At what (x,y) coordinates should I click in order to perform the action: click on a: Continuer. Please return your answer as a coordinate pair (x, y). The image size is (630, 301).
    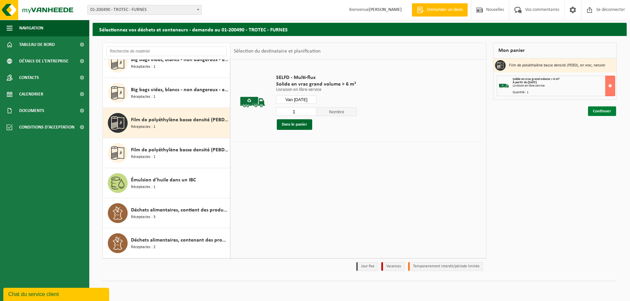
    Looking at the image, I should click on (602, 111).